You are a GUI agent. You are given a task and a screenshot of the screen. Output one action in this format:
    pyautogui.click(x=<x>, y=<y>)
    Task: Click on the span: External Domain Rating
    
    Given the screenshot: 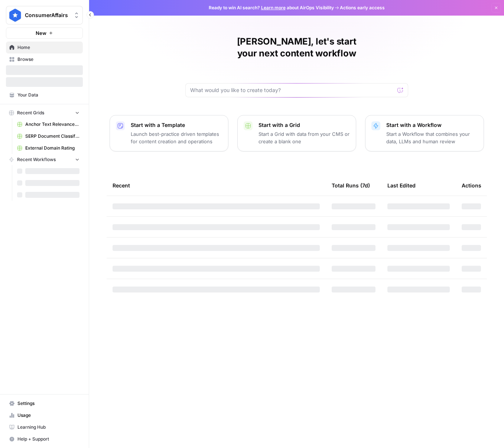 What is the action you would take?
    pyautogui.click(x=53, y=148)
    